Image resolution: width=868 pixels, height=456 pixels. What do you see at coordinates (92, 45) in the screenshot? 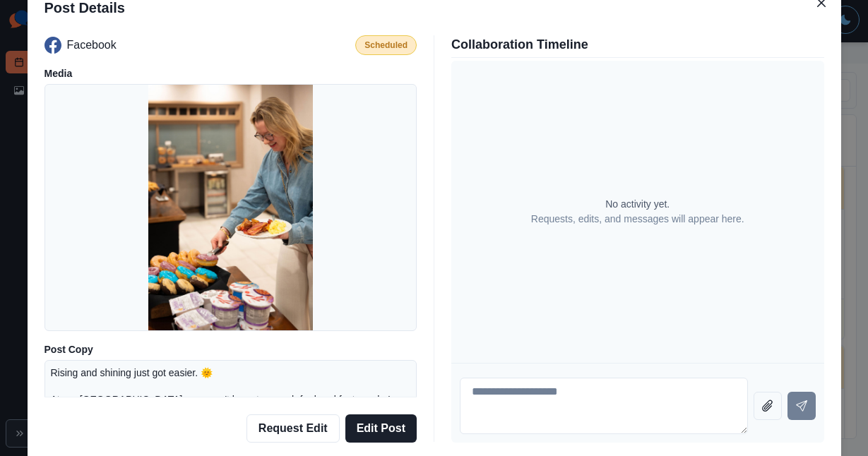
I see `p: Facebook` at bounding box center [92, 45].